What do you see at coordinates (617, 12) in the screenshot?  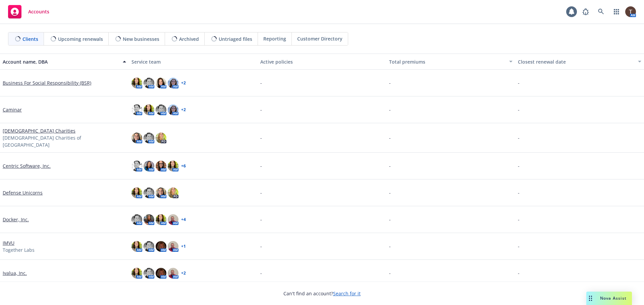 I see `a: Switch app` at bounding box center [617, 12].